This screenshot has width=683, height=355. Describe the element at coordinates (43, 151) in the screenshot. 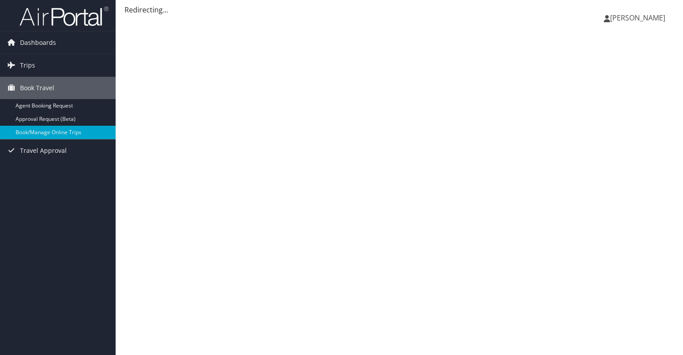

I see `span: Travel Approval` at that location.